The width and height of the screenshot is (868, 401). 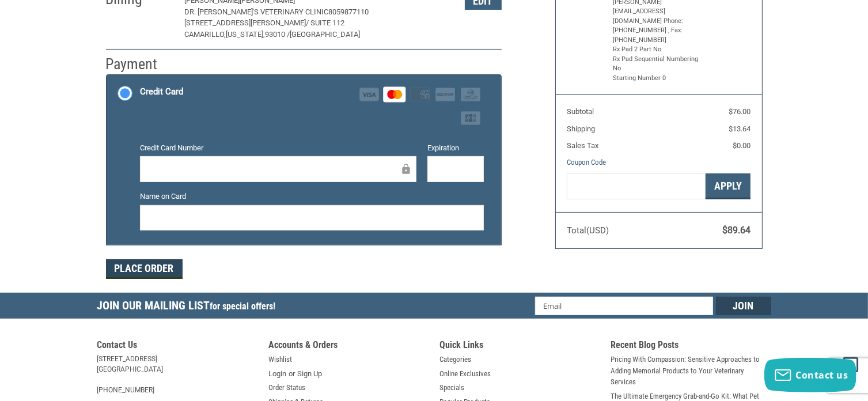 I want to click on h5: Accounts & Orders, so click(x=349, y=347).